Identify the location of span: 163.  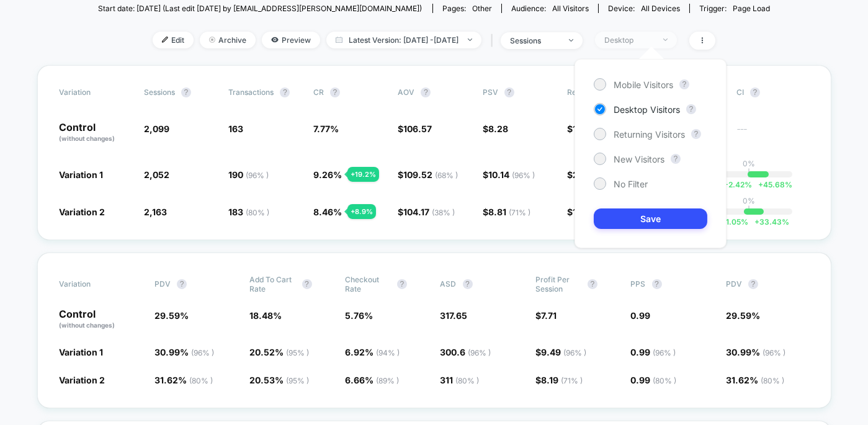
(236, 128).